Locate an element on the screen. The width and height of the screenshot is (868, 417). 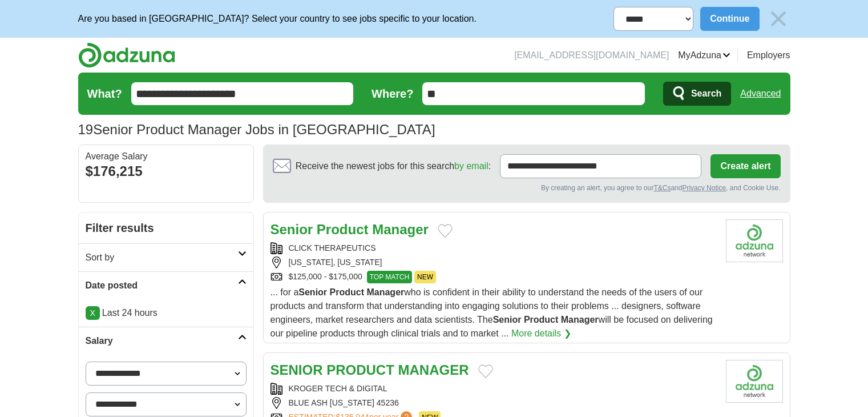
button: Search is located at coordinates (697, 93).